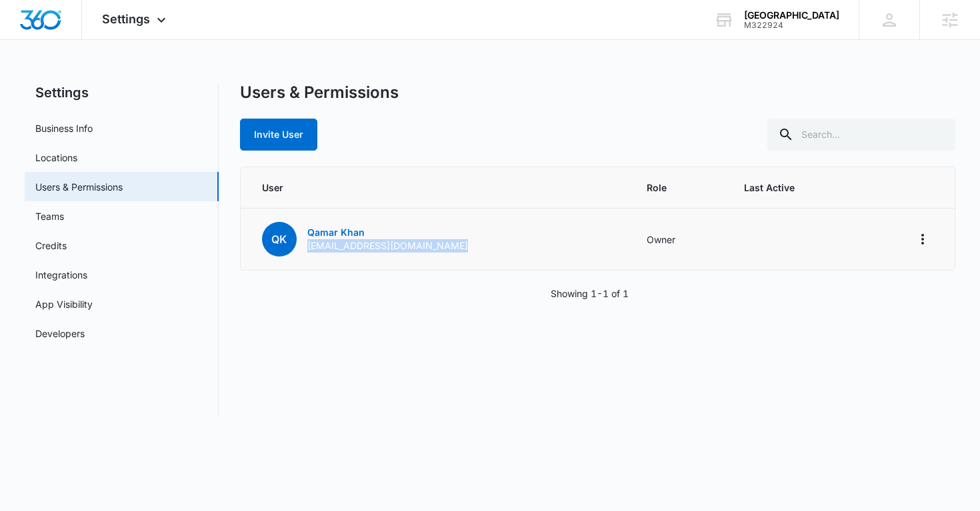 The image size is (980, 511). I want to click on a: Developers, so click(60, 333).